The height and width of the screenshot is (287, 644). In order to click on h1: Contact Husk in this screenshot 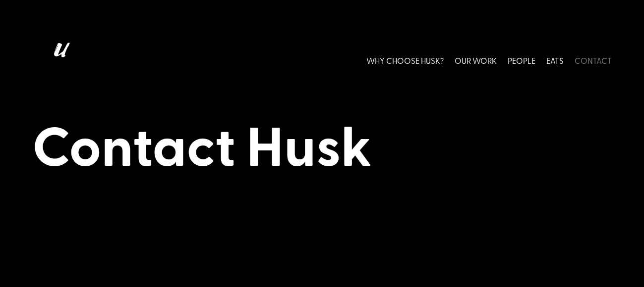, I will do `click(321, 147)`.